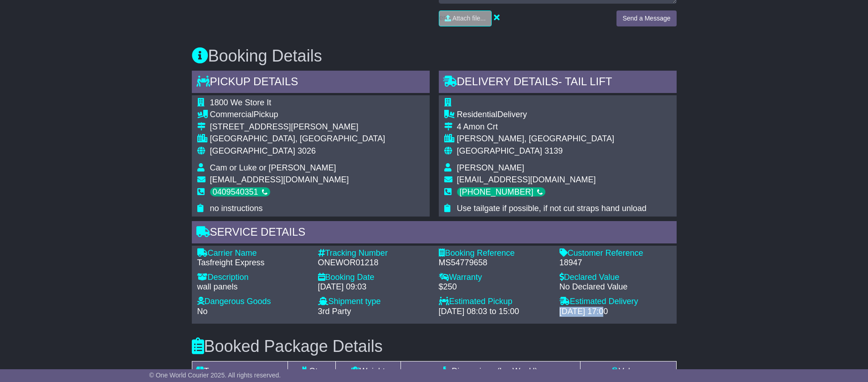 The image size is (868, 382). I want to click on div: Declared Value, so click(615, 277).